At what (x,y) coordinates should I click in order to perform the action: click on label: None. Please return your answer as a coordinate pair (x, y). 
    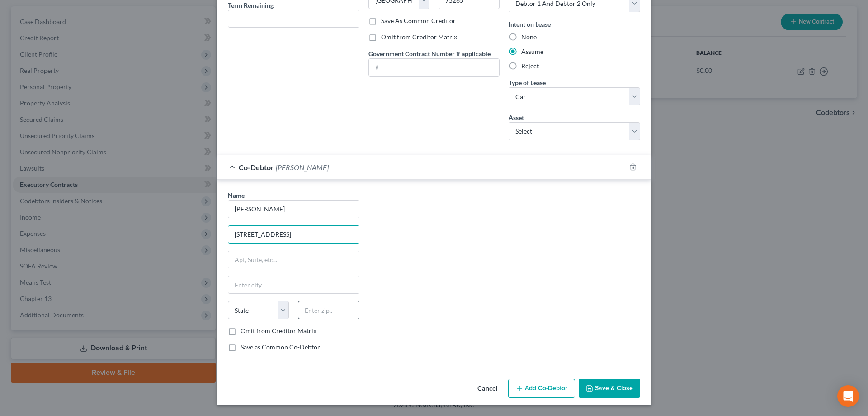
    Looking at the image, I should click on (529, 37).